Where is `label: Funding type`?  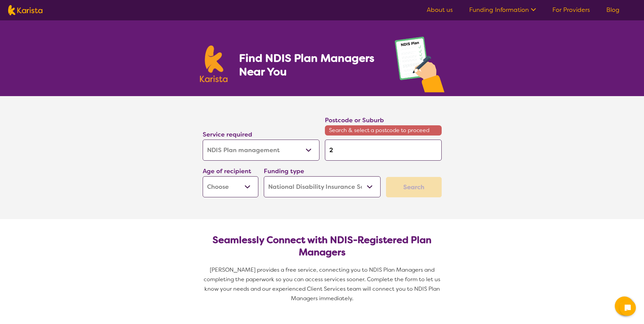 label: Funding type is located at coordinates (283, 171).